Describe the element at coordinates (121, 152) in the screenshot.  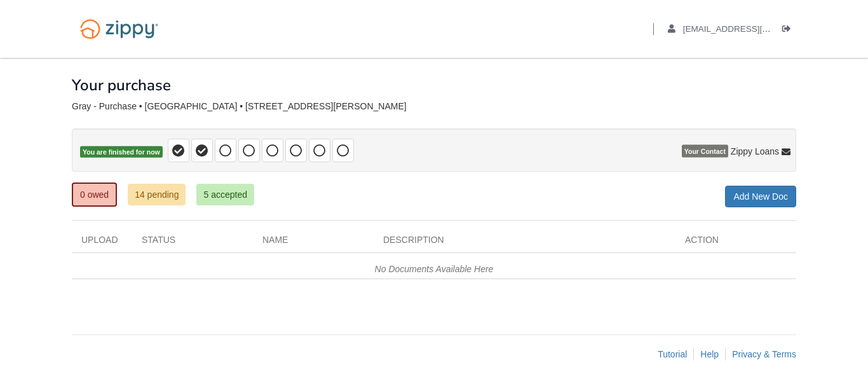
I see `span: You are finished for now` at that location.